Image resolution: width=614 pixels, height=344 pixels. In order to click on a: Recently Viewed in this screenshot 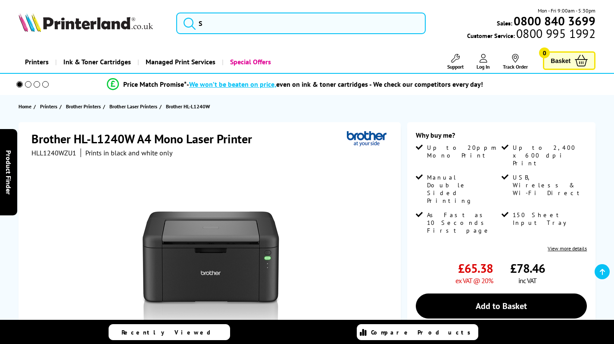, I will do `click(169, 332)`.